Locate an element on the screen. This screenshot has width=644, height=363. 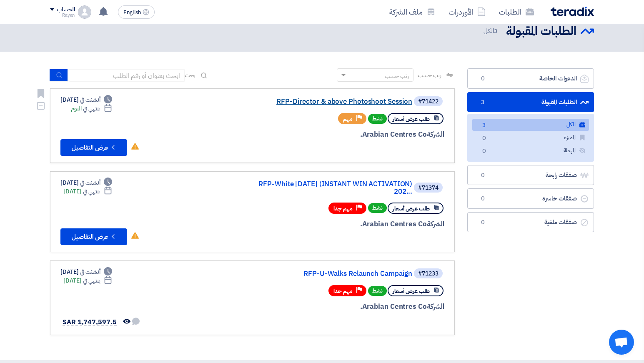
span: بحث is located at coordinates (190, 75).